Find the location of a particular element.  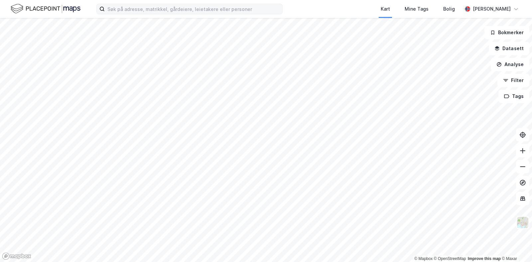

button: Filter is located at coordinates (513, 80).